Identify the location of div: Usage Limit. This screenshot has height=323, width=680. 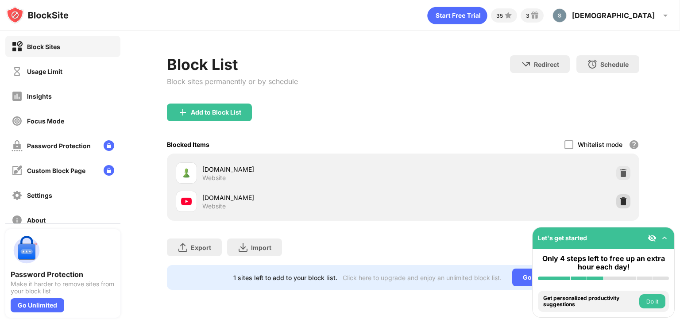
(45, 71).